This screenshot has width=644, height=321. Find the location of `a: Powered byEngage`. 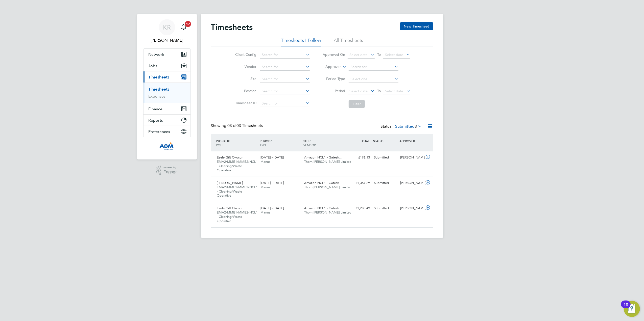

a: Powered byEngage is located at coordinates (167, 171).